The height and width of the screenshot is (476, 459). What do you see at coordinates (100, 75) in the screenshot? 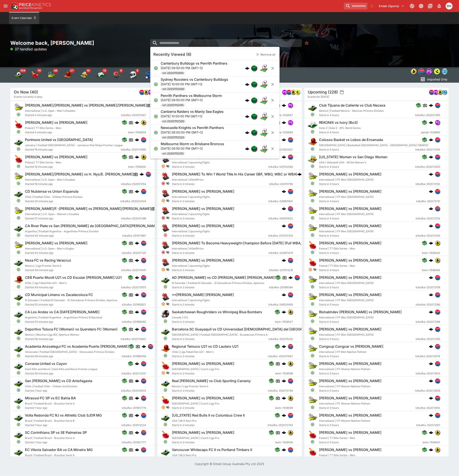
I see `img: esports` at bounding box center [100, 75].